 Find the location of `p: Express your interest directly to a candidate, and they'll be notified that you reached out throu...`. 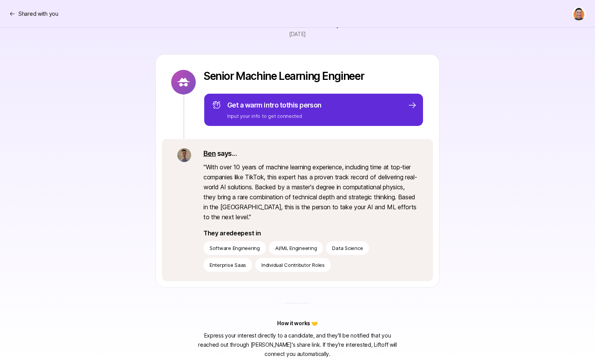

p: Express your interest directly to a candidate, and they'll be notified that you reached out throu... is located at coordinates (298, 345).